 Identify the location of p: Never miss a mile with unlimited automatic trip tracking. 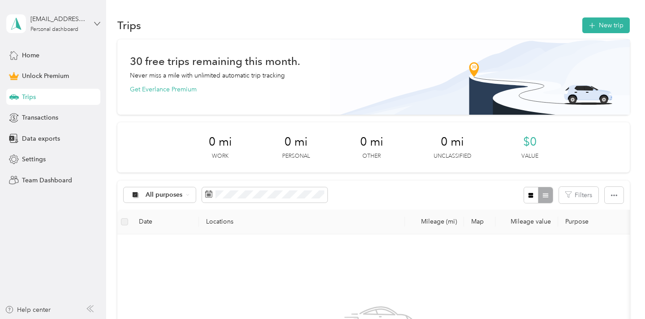
(207, 75).